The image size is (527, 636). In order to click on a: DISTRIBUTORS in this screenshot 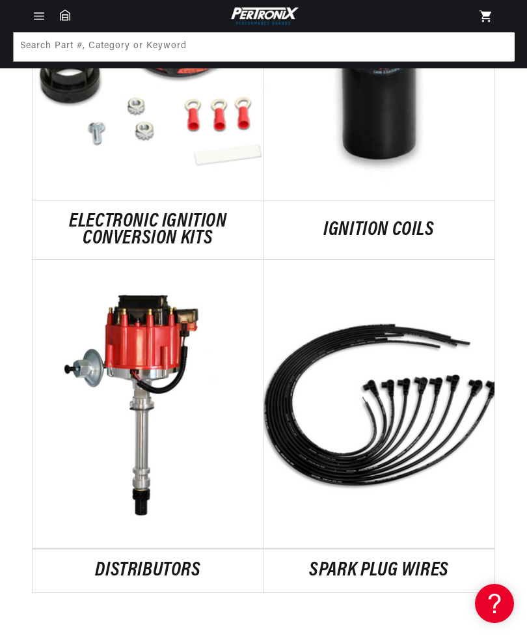, I will do `click(148, 571)`.